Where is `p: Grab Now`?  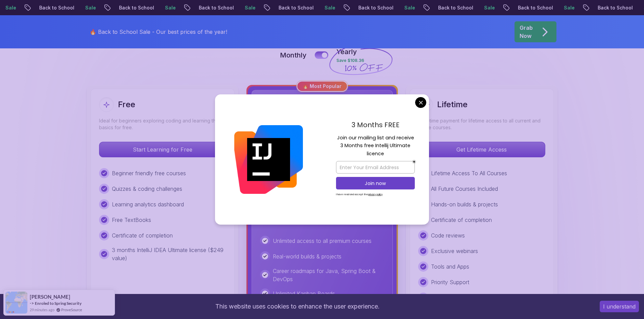 p: Grab Now is located at coordinates (526, 32).